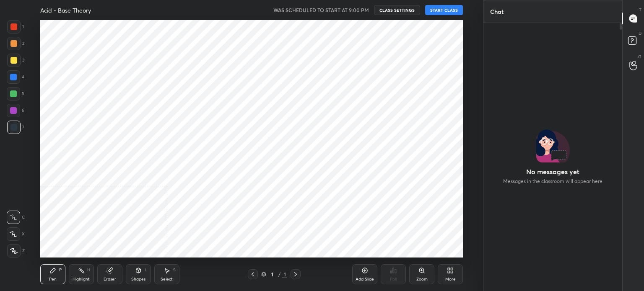 This screenshot has height=291, width=644. What do you see at coordinates (640, 33) in the screenshot?
I see `p: D` at bounding box center [640, 33].